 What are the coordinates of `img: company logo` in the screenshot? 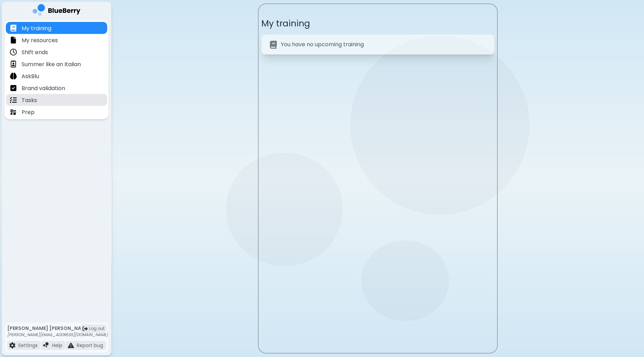 It's located at (57, 11).